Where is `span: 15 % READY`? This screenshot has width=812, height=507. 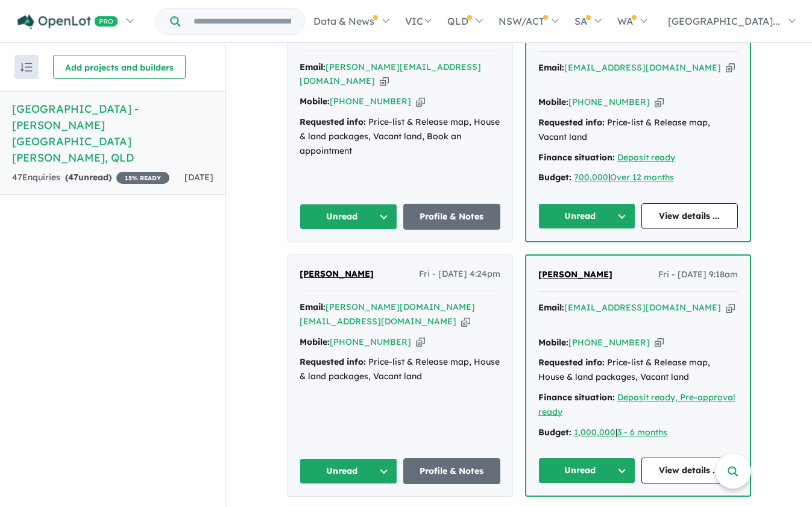
span: 15 % READY is located at coordinates (143, 178).